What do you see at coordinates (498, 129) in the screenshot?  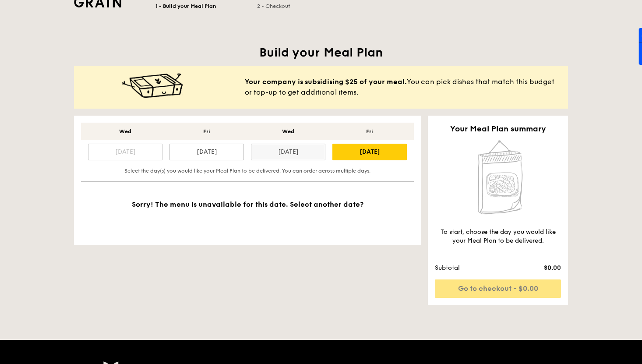 I see `h2: Your Meal Plan summary` at bounding box center [498, 129].